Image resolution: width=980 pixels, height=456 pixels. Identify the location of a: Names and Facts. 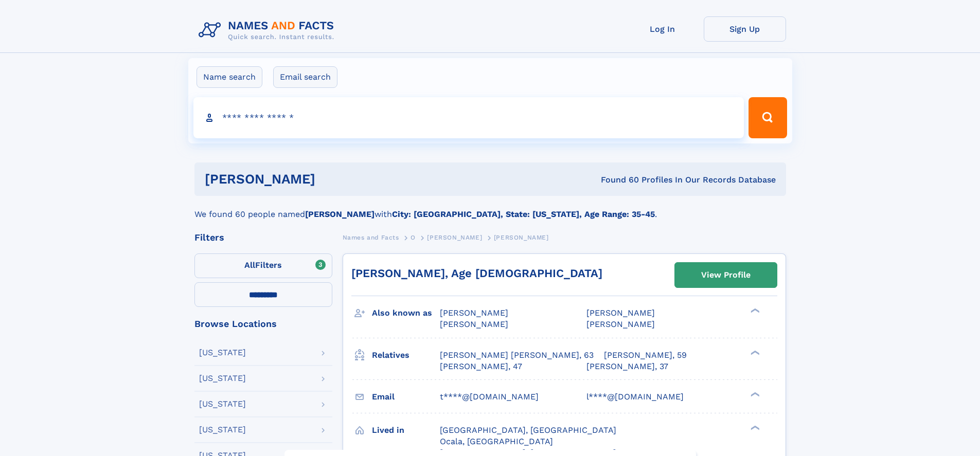
(371, 237).